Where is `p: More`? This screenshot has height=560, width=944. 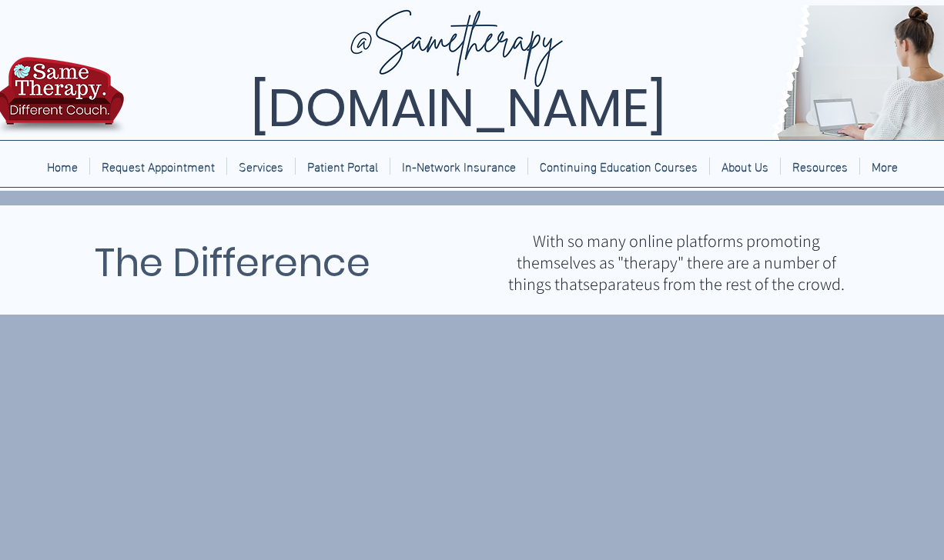 p: More is located at coordinates (885, 166).